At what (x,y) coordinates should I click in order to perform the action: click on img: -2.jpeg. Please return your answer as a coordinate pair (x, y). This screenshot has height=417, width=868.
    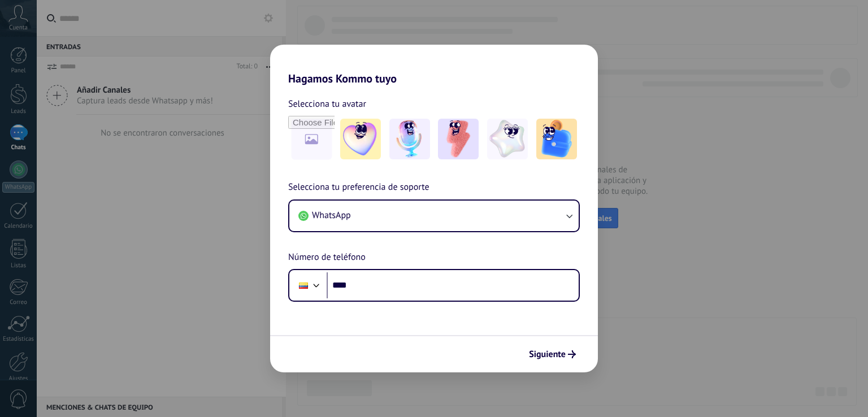
    Looking at the image, I should click on (409, 139).